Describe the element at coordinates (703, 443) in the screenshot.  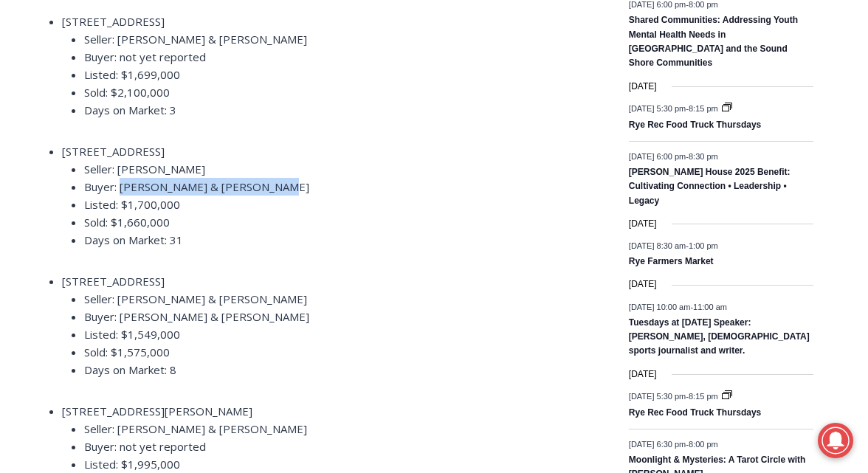
I see `span: 8:00 pm` at that location.